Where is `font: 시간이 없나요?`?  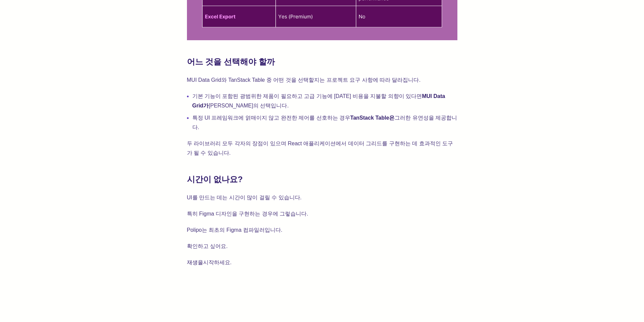 font: 시간이 없나요? is located at coordinates (215, 179).